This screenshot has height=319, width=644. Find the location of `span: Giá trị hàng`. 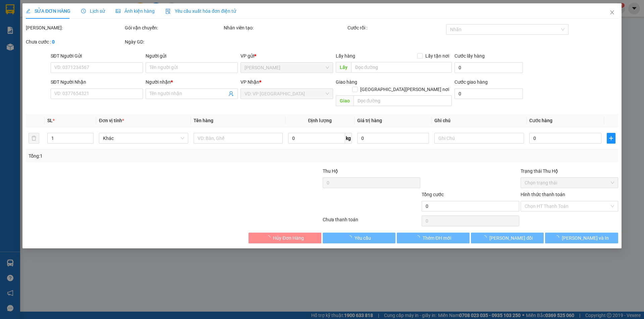

span: Giá trị hàng is located at coordinates (370, 120).